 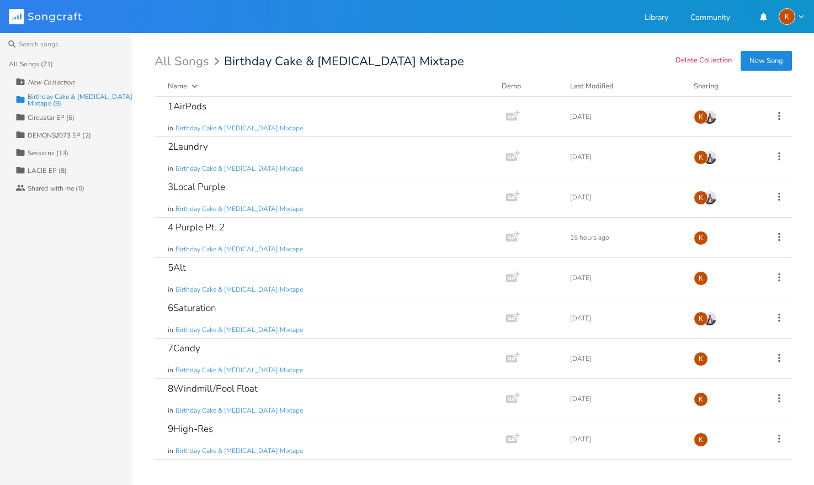 I want to click on div: 1AirPods, so click(x=187, y=106).